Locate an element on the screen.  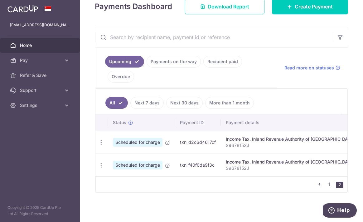
td: txn_d2c6d4617cf is located at coordinates (198, 142).